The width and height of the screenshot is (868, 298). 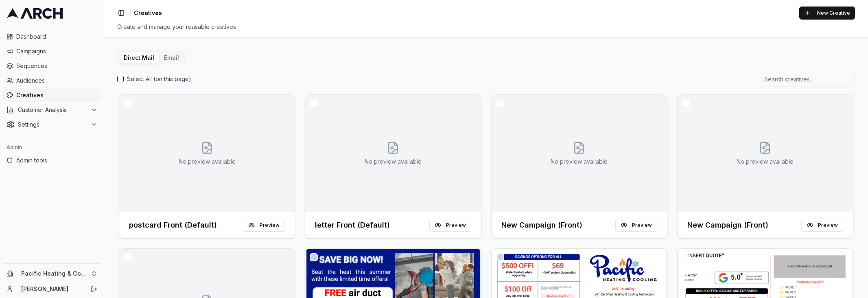 I want to click on label: Select All (on this page), so click(x=159, y=79).